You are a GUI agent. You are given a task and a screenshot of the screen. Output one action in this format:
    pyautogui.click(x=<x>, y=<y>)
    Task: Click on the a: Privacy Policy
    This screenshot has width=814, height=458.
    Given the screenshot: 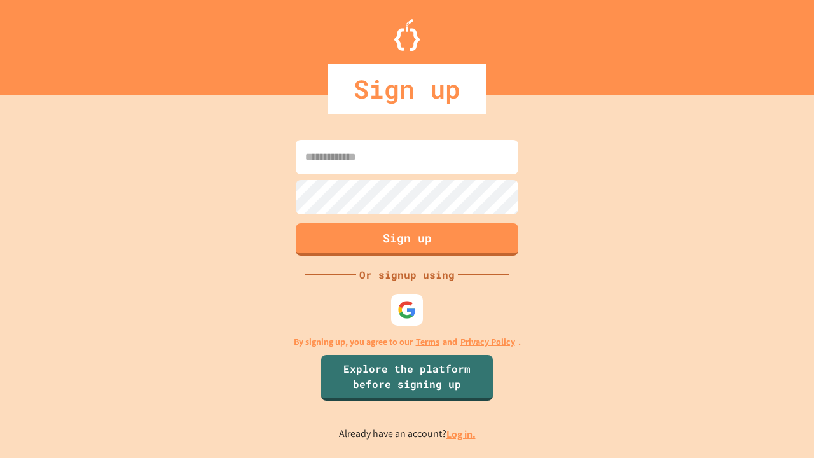 What is the action you would take?
    pyautogui.click(x=488, y=341)
    